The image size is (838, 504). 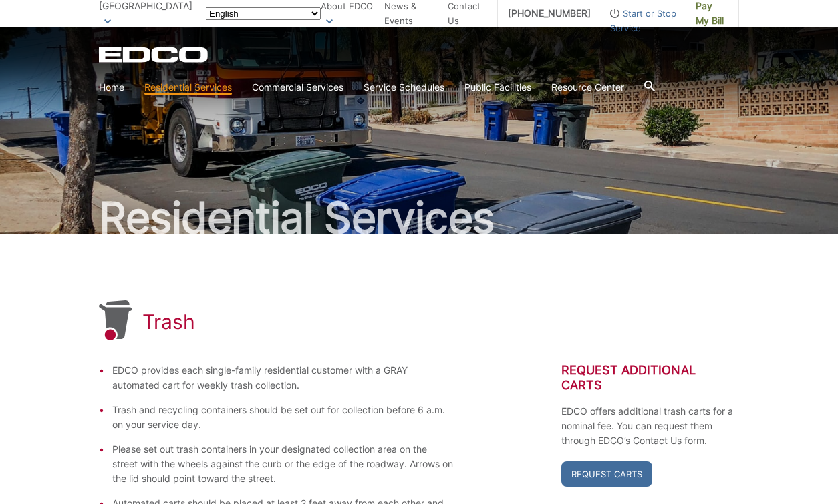 What do you see at coordinates (404, 88) in the screenshot?
I see `a: Service Schedules` at bounding box center [404, 88].